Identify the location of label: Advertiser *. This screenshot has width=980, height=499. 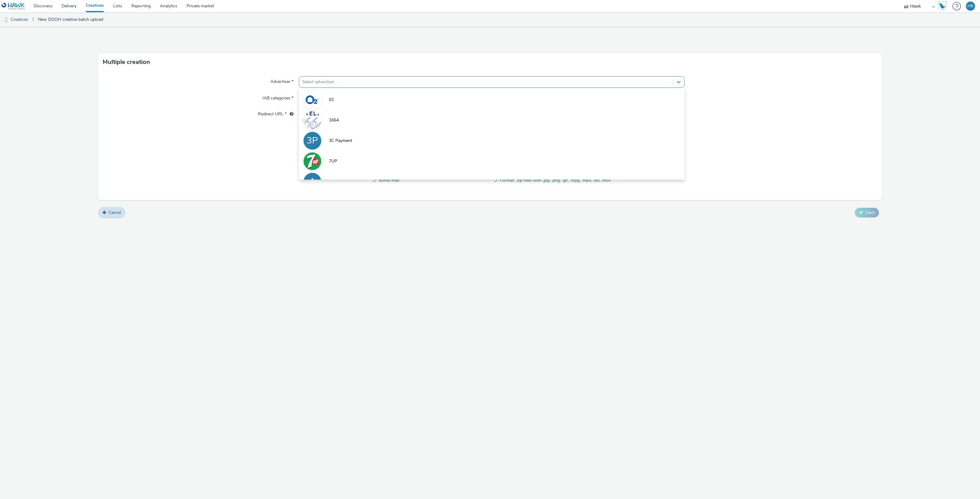
(282, 81).